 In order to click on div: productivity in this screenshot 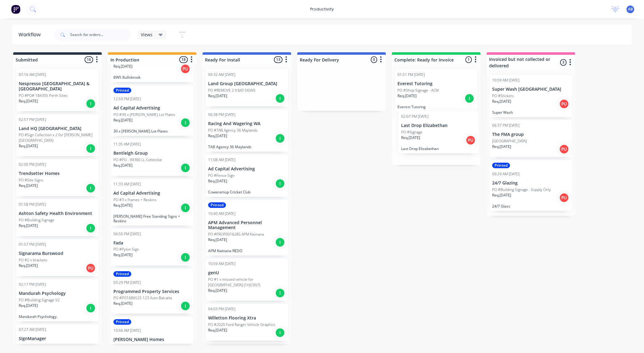, I will do `click(322, 9)`.